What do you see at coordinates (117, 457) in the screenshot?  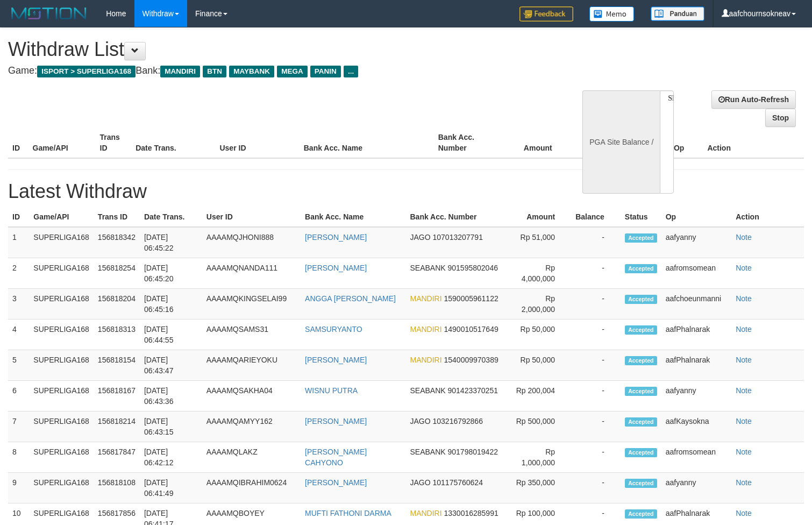 I see `td: 156817847` at bounding box center [117, 457].